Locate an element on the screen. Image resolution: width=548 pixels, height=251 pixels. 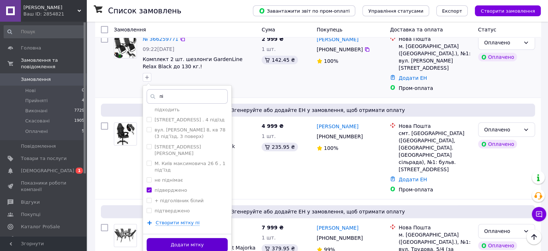
span: Статус is located at coordinates (487, 30).